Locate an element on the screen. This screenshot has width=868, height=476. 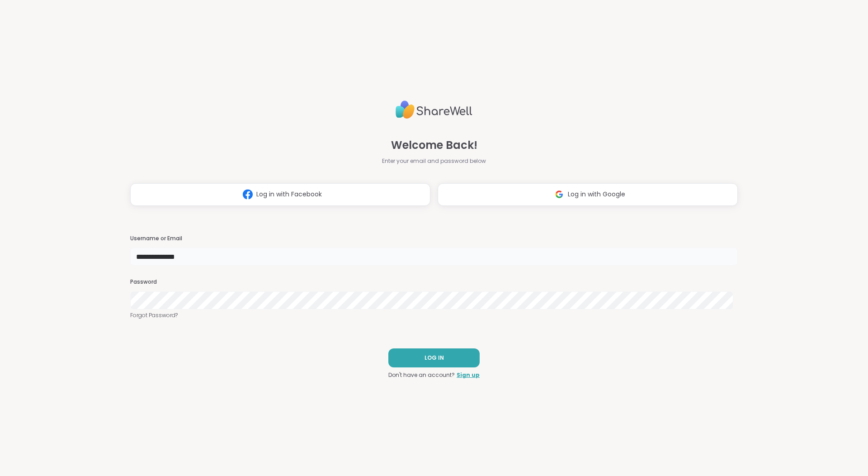
span: Welcome Back! is located at coordinates (434, 145).